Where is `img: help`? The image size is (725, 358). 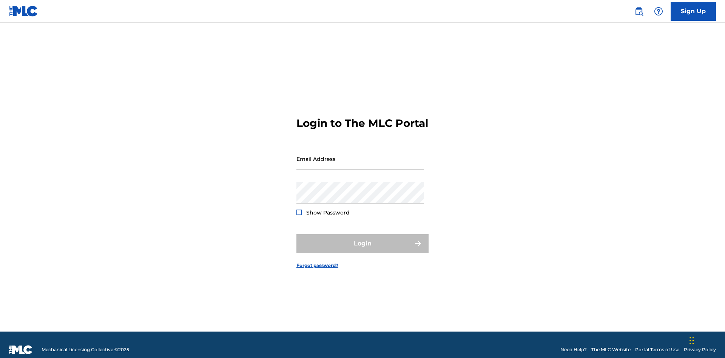 img: help is located at coordinates (658, 11).